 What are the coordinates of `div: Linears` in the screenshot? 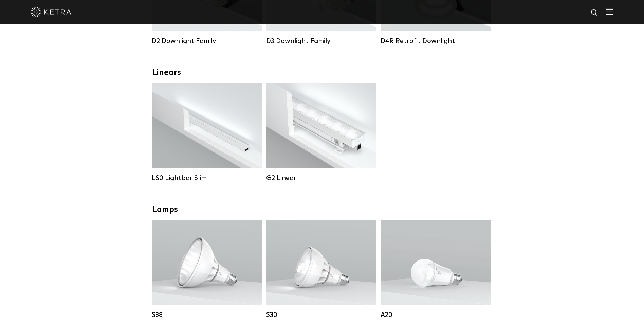 It's located at (322, 73).